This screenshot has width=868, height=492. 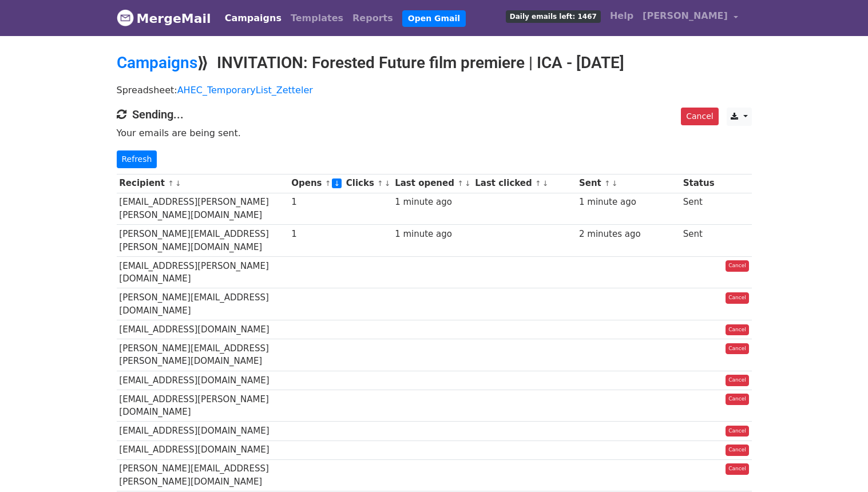 I want to click on th: Clicks, so click(x=368, y=183).